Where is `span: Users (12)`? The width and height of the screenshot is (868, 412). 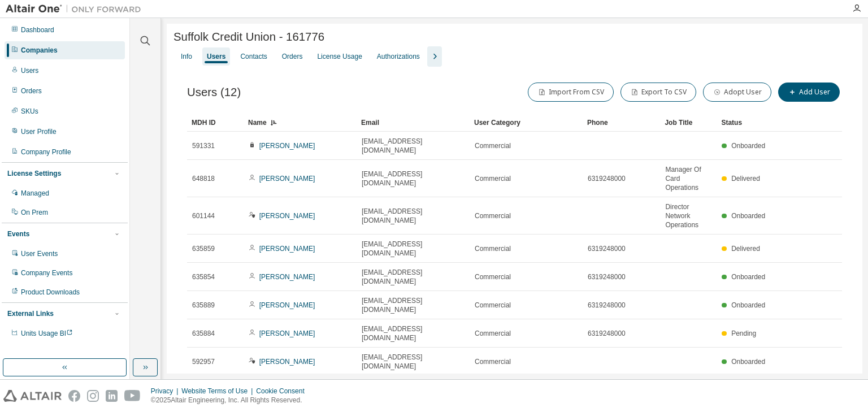
span: Users (12) is located at coordinates (214, 92).